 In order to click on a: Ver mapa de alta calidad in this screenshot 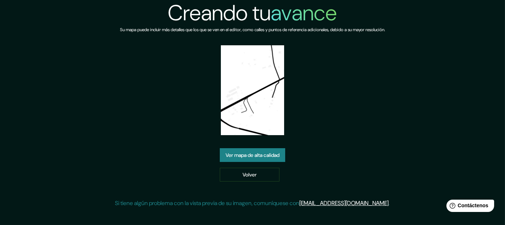, I will do `click(253, 155)`.